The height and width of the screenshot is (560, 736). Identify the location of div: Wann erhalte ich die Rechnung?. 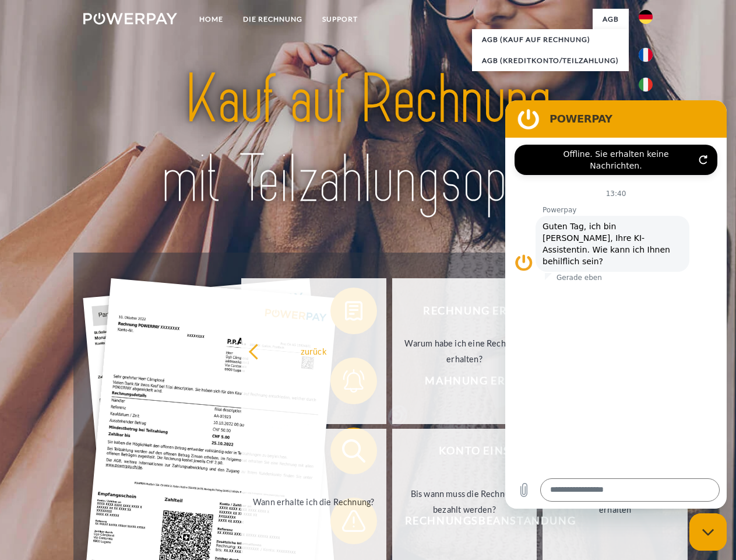
(313, 501).